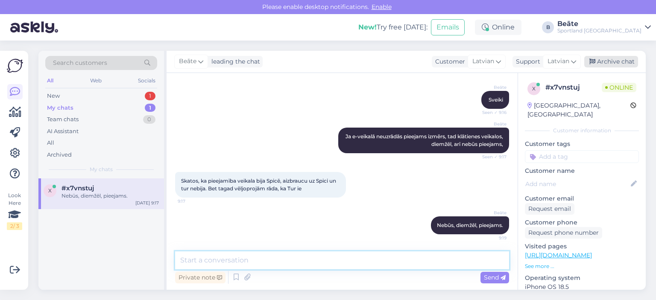 The image size is (656, 300). What do you see at coordinates (494, 277) in the screenshot?
I see `span: Send` at bounding box center [494, 277].